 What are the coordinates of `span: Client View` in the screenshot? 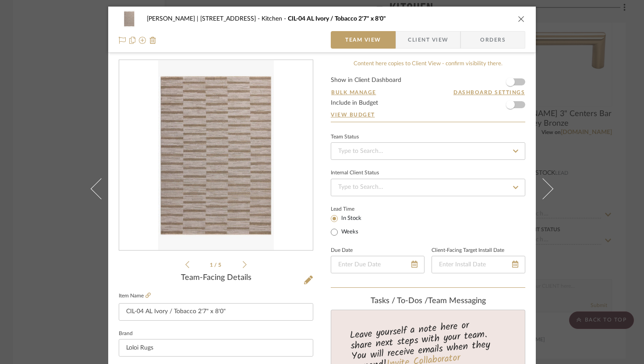 It's located at (428, 40).